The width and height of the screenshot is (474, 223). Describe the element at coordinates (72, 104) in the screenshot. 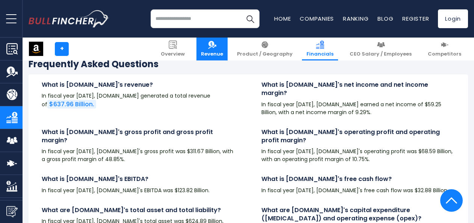

I see `a: $637.96 Billion.` at that location.